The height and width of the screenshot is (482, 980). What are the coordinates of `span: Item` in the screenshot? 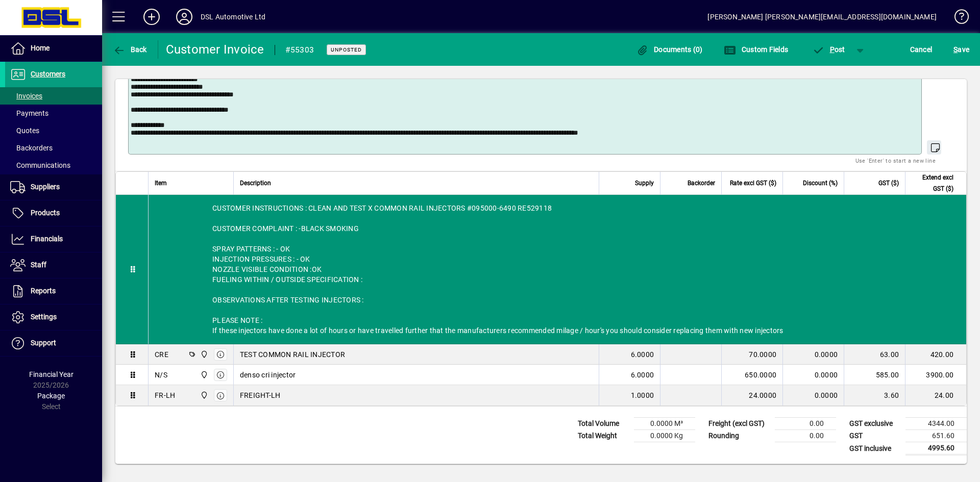 It's located at (161, 183).